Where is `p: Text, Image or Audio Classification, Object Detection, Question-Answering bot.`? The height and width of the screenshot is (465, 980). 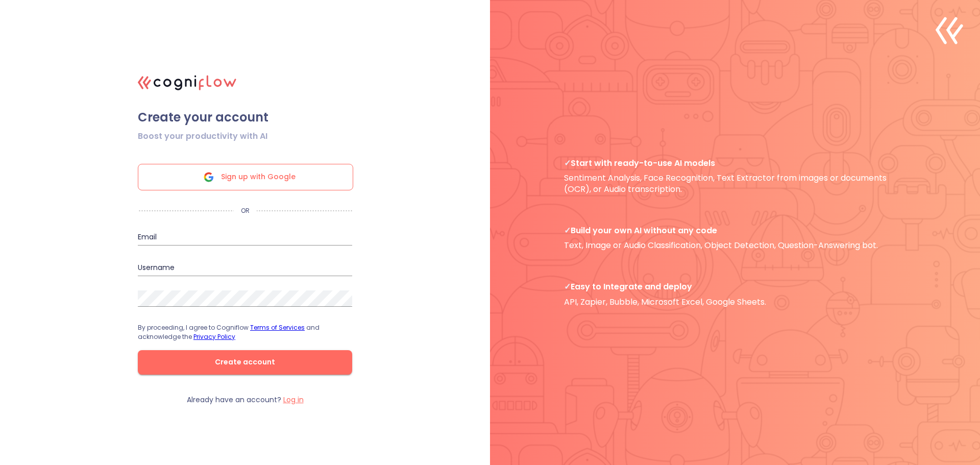
p: Text, Image or Audio Classification, Object Detection, Question-Answering bot. is located at coordinates (735, 238).